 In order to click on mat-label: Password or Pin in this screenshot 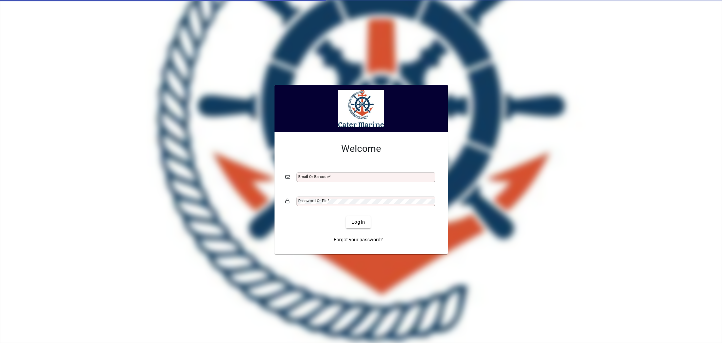, I will do `click(313, 200)`.